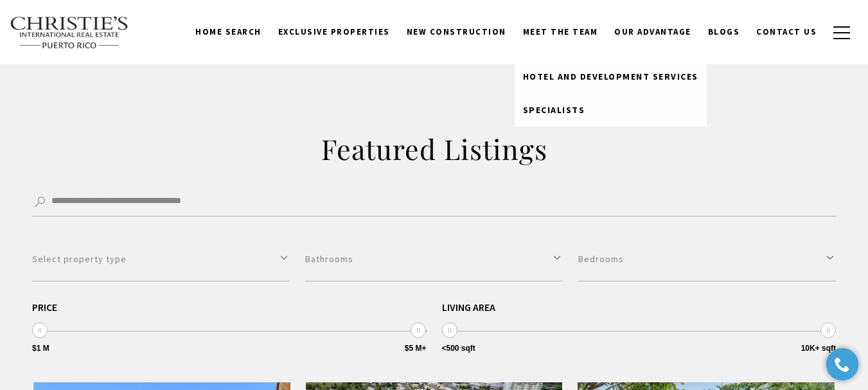 The image size is (868, 390). Describe the element at coordinates (707, 259) in the screenshot. I see `button: Bedrooms` at that location.